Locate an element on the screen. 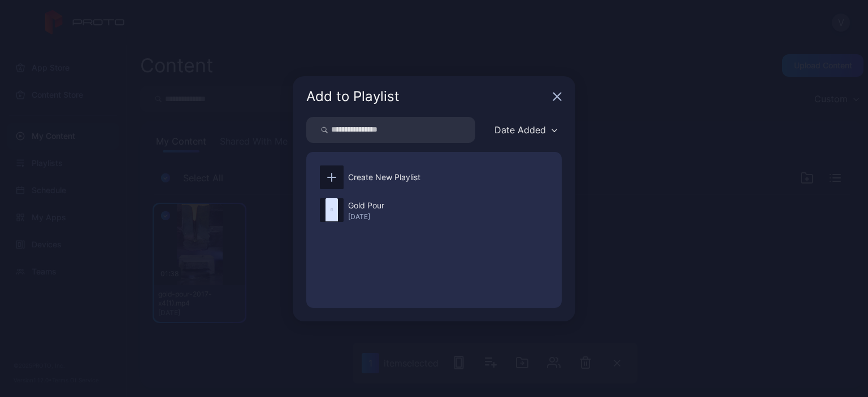  div: Add to Playlist is located at coordinates (427, 96).